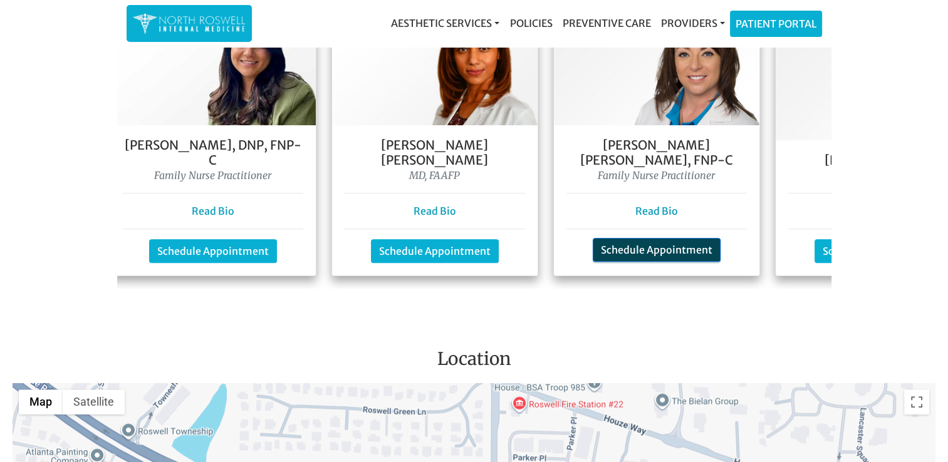 This screenshot has width=948, height=462. Describe the element at coordinates (606, 23) in the screenshot. I see `a: Preventive Care` at that location.